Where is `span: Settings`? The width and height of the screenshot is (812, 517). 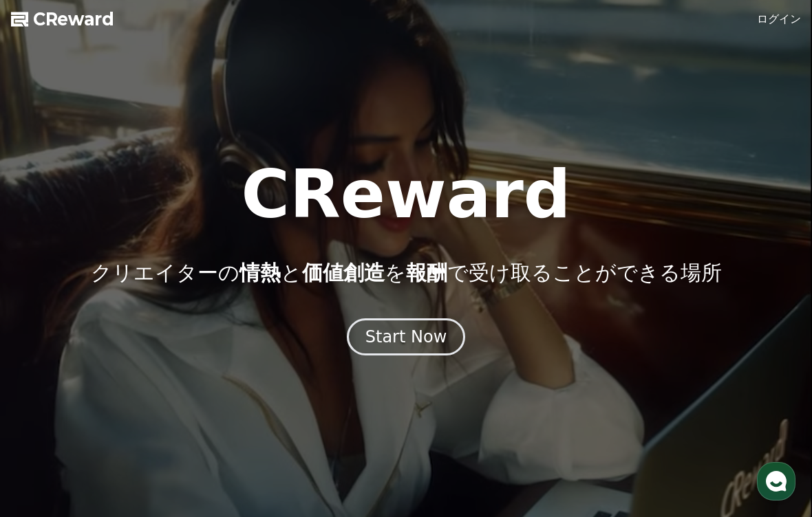
span: Settings is located at coordinates (220, 429).